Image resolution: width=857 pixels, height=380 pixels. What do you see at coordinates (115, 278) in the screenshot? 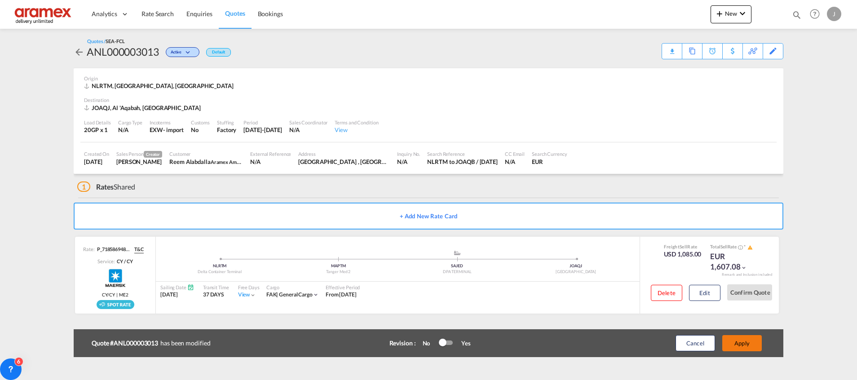
I see `img: Maersk Spot` at bounding box center [115, 278].